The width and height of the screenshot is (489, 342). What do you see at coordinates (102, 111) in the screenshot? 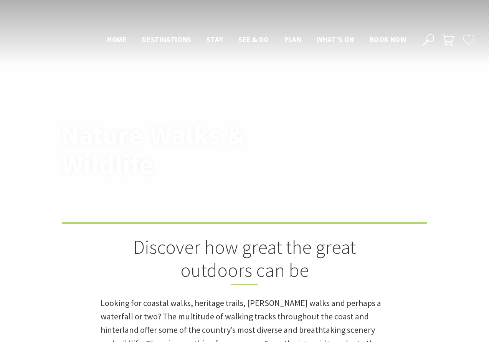
I see `a: Experience` at bounding box center [102, 111].